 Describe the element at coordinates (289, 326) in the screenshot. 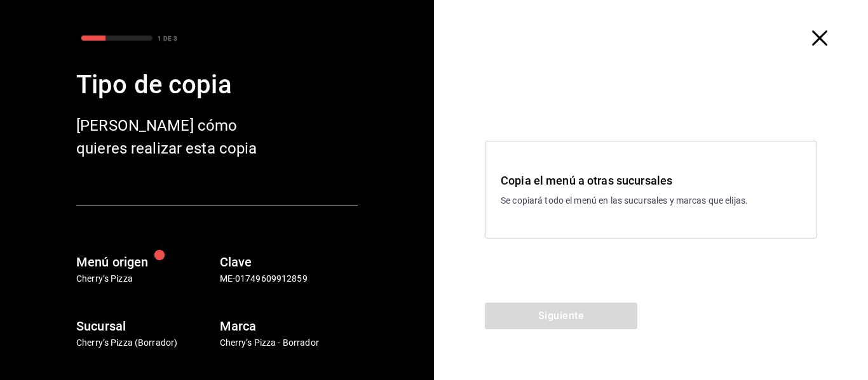

I see `h6: Marca` at that location.